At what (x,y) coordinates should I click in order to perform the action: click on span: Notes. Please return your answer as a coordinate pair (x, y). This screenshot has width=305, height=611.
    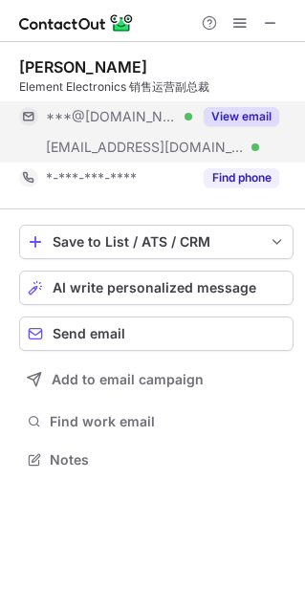
    Looking at the image, I should click on (167, 460).